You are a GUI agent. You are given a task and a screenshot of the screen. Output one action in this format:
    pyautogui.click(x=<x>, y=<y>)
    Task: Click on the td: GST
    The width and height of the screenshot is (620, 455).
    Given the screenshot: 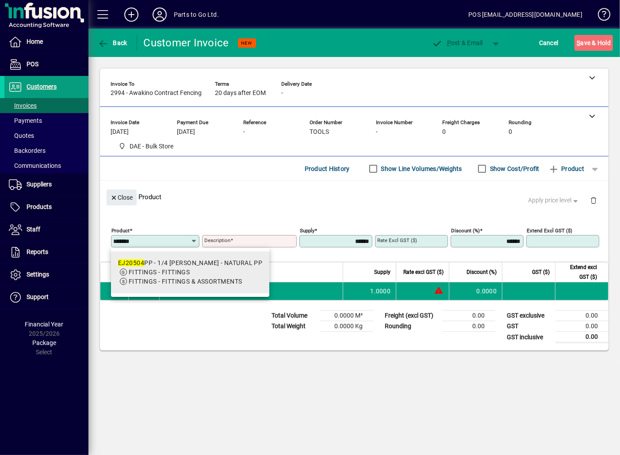 What is the action you would take?
    pyautogui.click(x=529, y=327)
    